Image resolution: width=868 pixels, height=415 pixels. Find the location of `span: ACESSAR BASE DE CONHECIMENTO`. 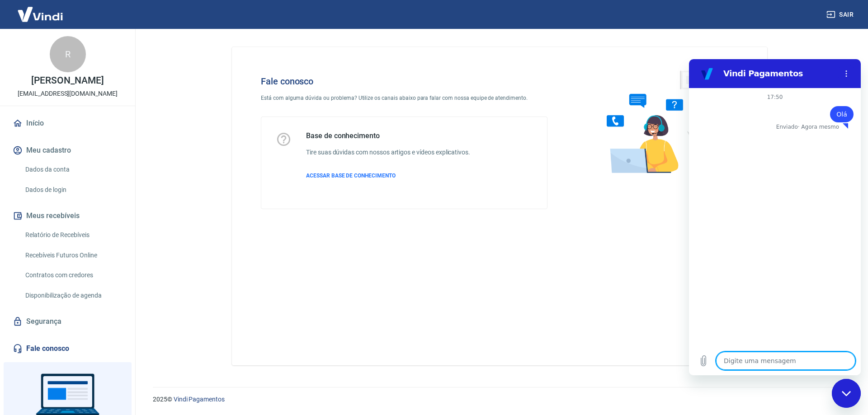

span: ACESSAR BASE DE CONHECIMENTO is located at coordinates (351, 176).